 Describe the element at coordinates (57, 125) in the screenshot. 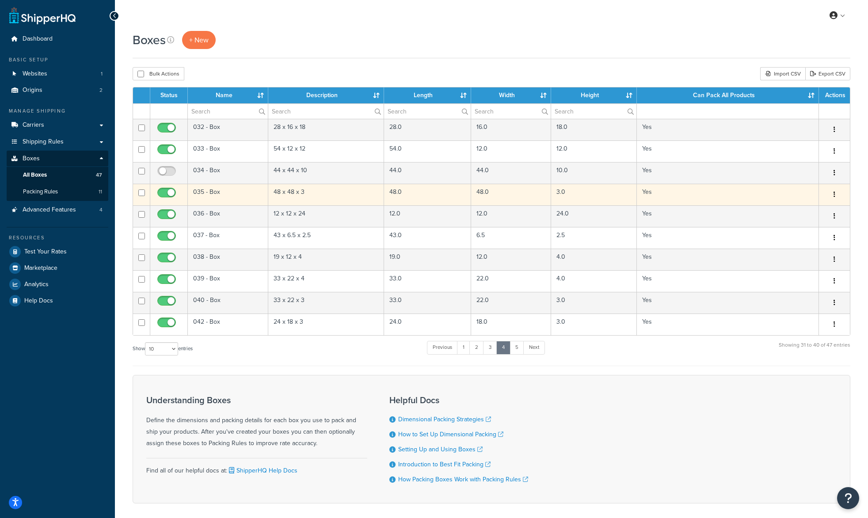

I see `a: Carriers` at that location.